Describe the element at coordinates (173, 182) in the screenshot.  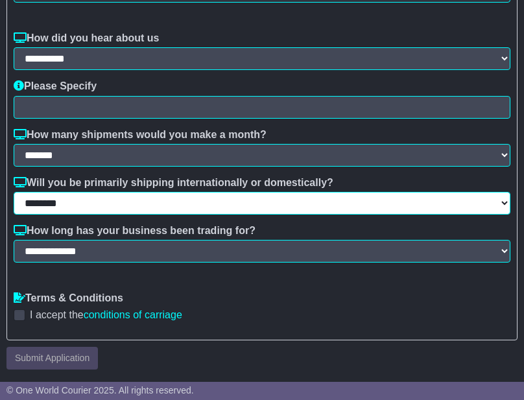
I see `label: Will you be primarily shipping internationally or domestically?` at that location.